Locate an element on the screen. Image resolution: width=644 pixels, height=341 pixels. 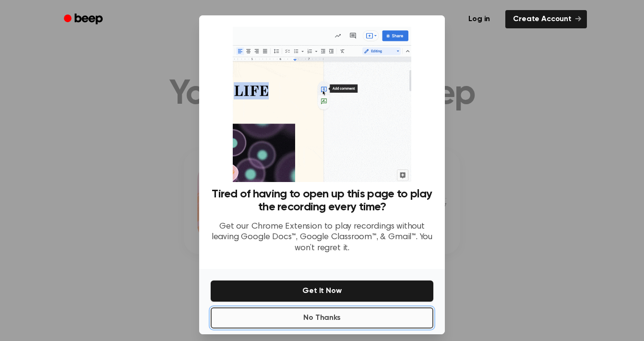
button: No Thanks is located at coordinates (322, 317).